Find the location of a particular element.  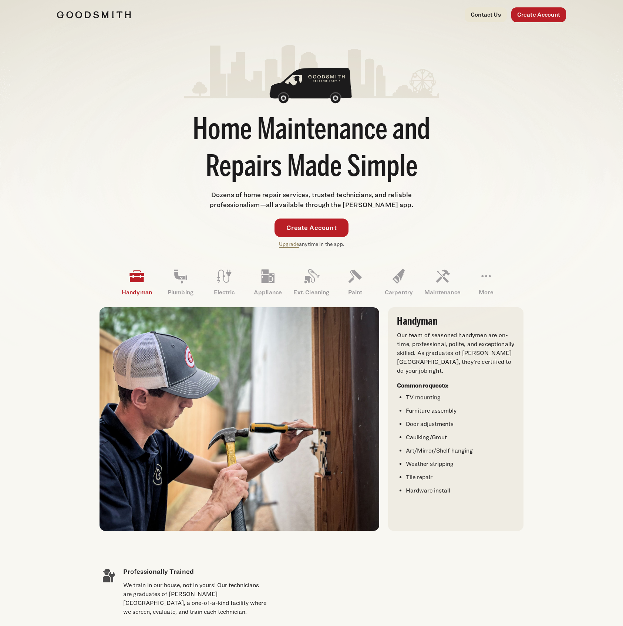

p: Maintenance is located at coordinates (442, 293).